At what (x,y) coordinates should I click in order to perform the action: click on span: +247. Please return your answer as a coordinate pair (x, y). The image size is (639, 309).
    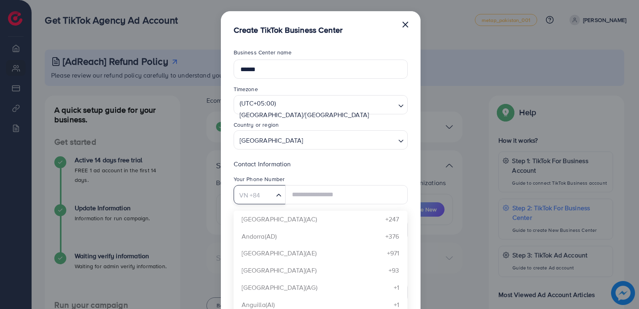
    Looking at the image, I should click on (392, 219).